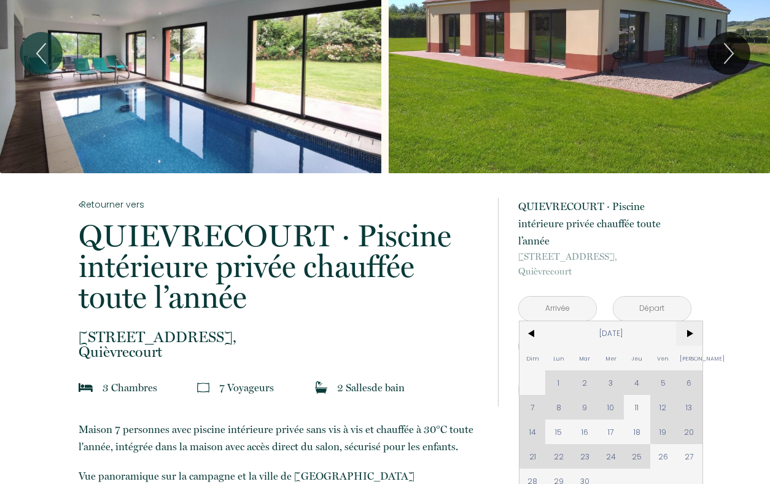 The width and height of the screenshot is (770, 484). What do you see at coordinates (280, 205) in the screenshot?
I see `a: Retourner vers` at bounding box center [280, 205].